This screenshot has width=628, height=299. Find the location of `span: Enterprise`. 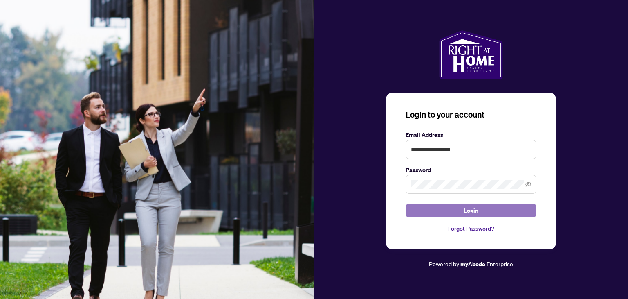

span: Enterprise is located at coordinates (500, 263).